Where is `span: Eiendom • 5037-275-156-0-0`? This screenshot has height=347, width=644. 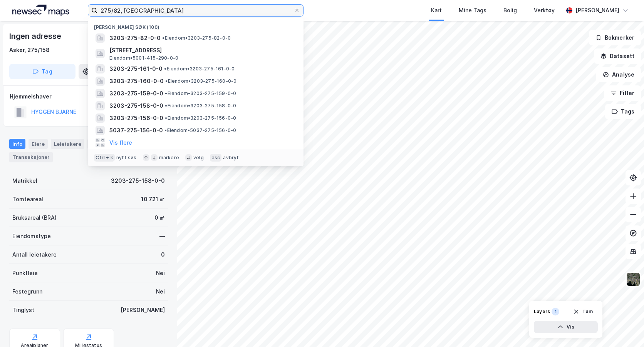 span: Eiendom • 5037-275-156-0-0 is located at coordinates (200, 131).